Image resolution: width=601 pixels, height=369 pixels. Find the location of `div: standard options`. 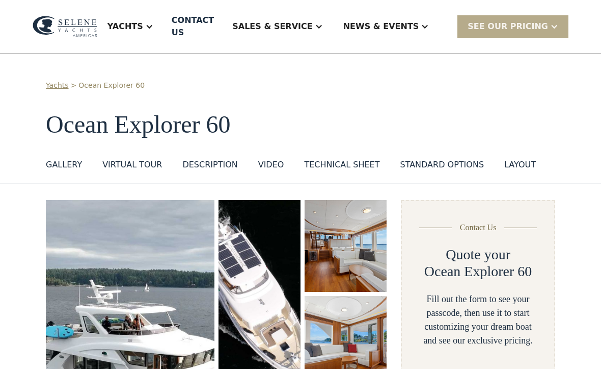

div: standard options is located at coordinates (442, 165).